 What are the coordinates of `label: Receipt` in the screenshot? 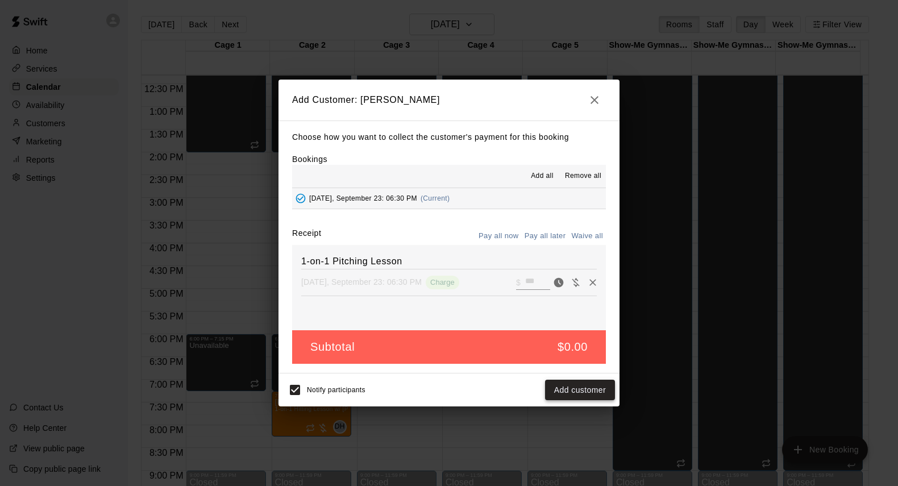 It's located at (306, 236).